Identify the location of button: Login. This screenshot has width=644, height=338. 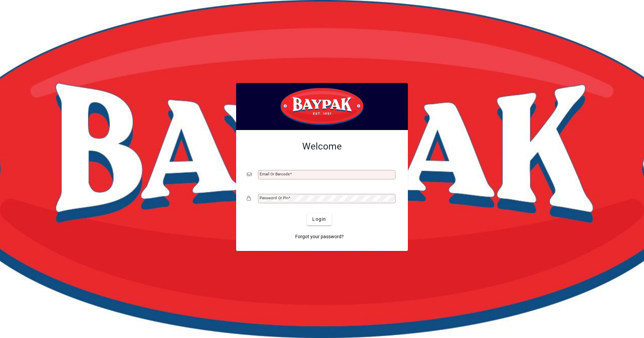
(319, 219).